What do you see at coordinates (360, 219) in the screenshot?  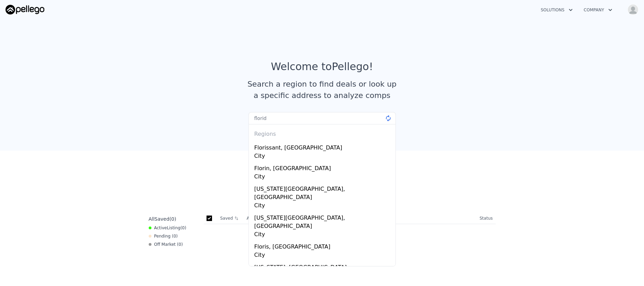 I see `th: Address` at bounding box center [360, 219].